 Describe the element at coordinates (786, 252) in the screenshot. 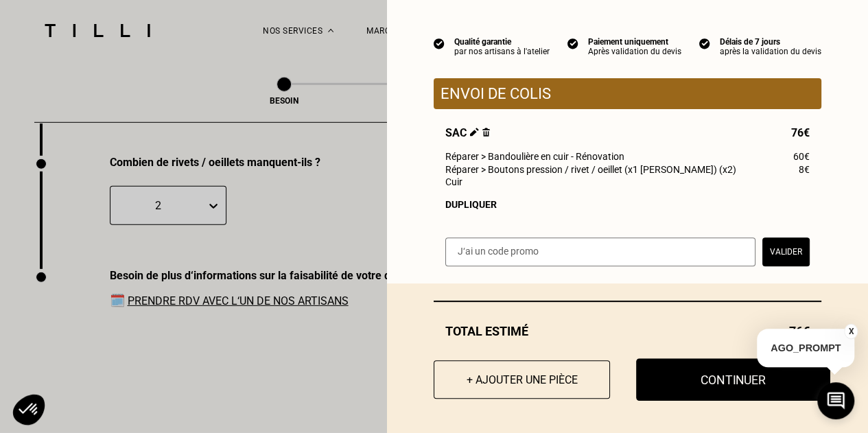

I see `button: Valider` at that location.